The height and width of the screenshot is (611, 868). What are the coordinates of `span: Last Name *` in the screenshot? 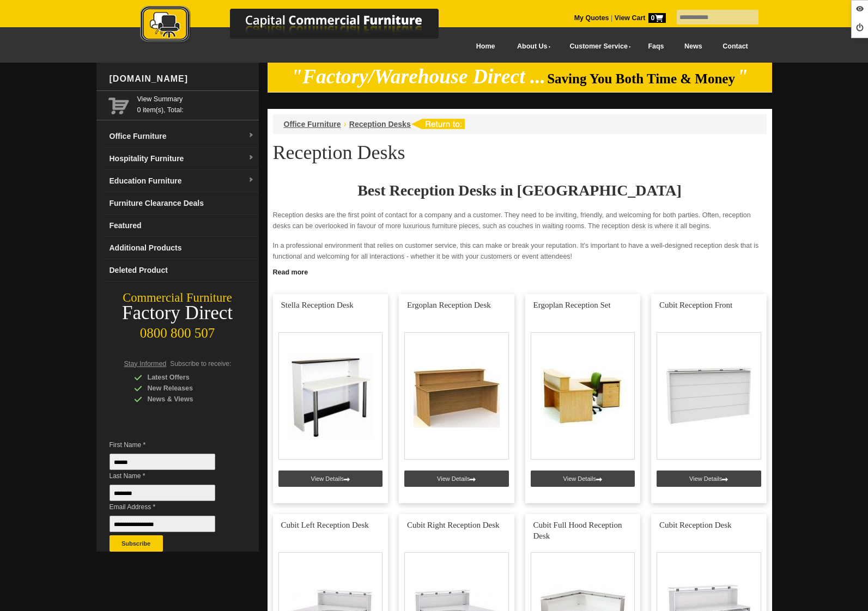 It's located at (171, 475).